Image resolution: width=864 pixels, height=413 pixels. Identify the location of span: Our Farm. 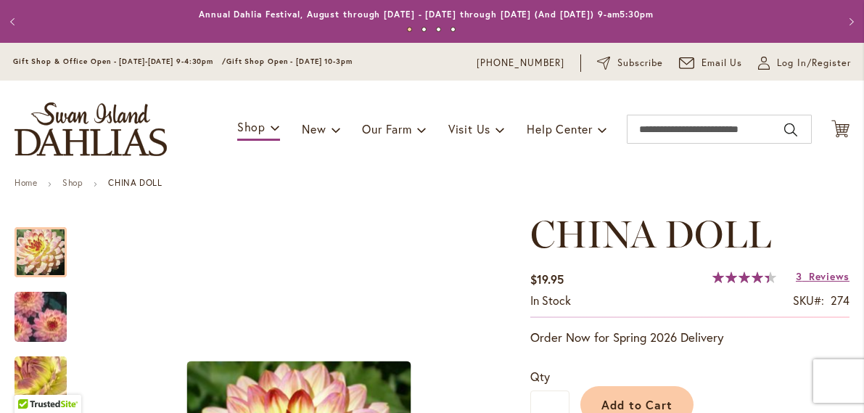
(387, 128).